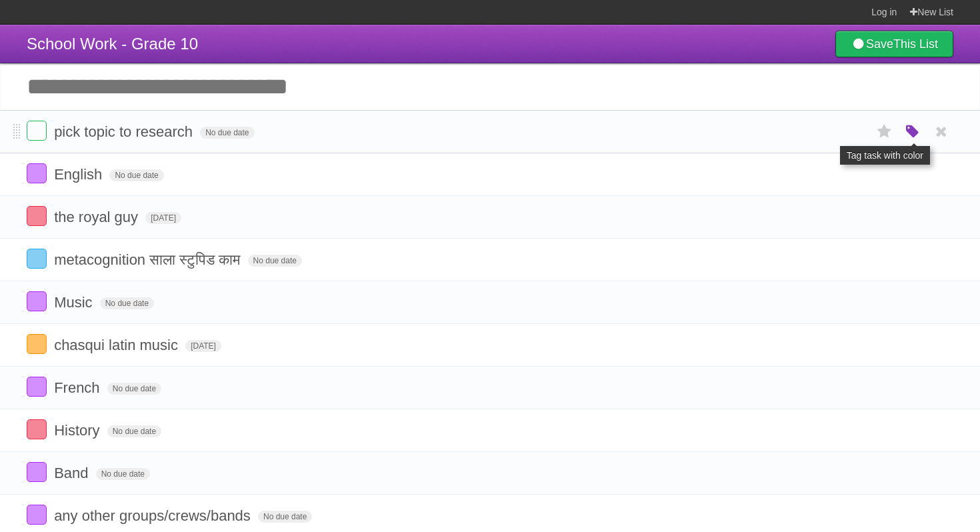 The image size is (980, 532). What do you see at coordinates (915, 44) in the screenshot?
I see `b: This List` at bounding box center [915, 44].